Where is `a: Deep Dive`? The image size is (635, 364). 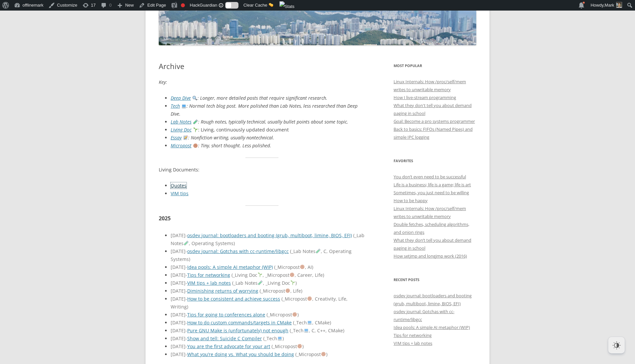 a: Deep Dive is located at coordinates (180, 98).